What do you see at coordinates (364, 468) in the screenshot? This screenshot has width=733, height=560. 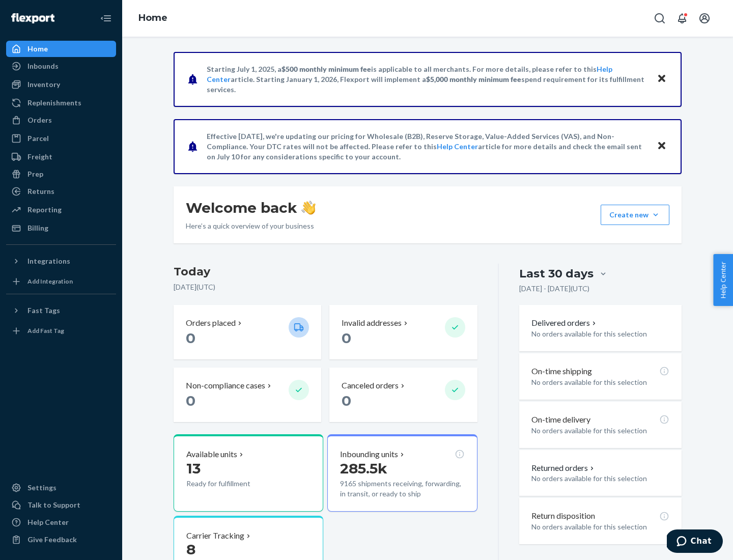 I see `span: 285.5k` at bounding box center [364, 468].